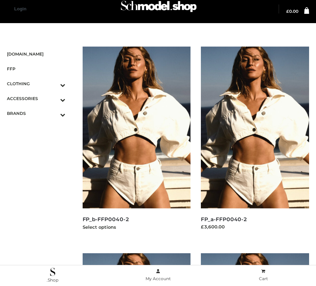 This screenshot has height=286, width=316. Describe the element at coordinates (36, 84) in the screenshot. I see `a: CLOTHINGToggle Submenu` at that location.